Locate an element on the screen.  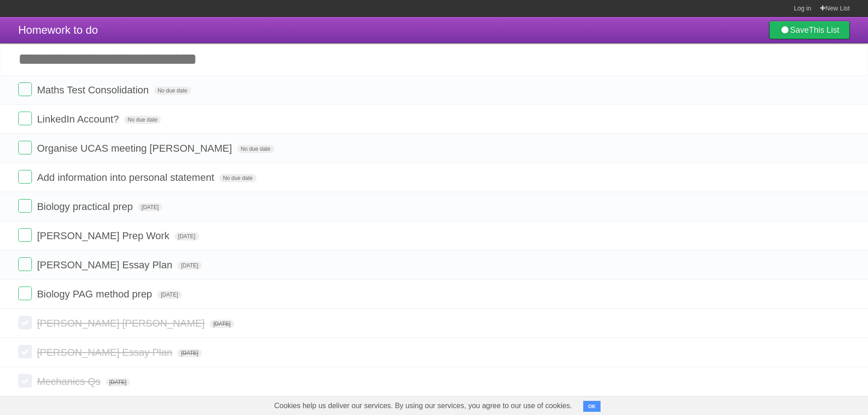
span: Cookies help us deliver our services. By using our services, you agree to our use of cookies. is located at coordinates (423, 406).